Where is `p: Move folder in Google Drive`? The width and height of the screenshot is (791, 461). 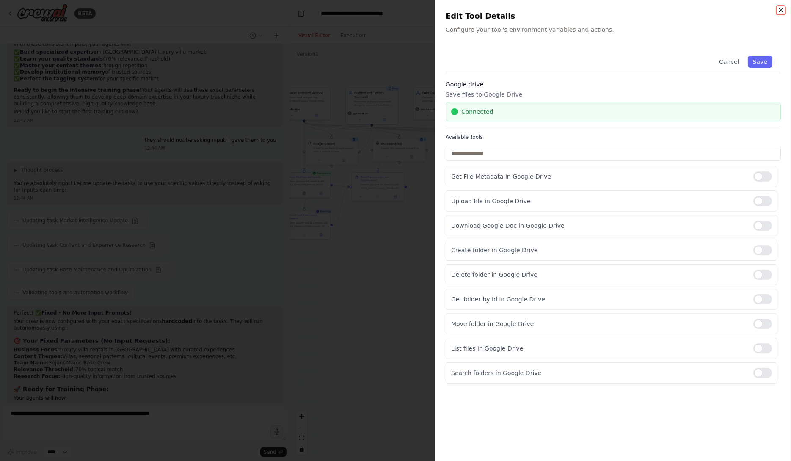 p: Move folder in Google Drive is located at coordinates (599, 324).